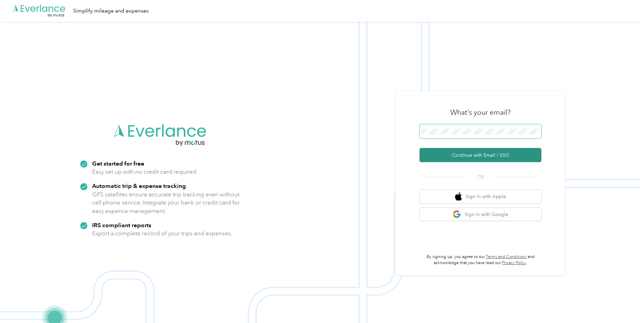  I want to click on div: Simplify mileage and expenses, so click(111, 11).